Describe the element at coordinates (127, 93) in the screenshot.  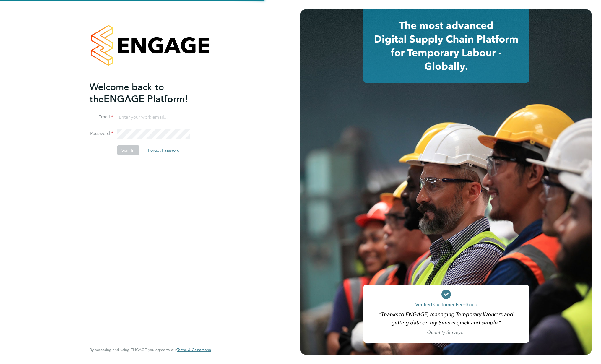
I see `span: Welcome back to the` at that location.